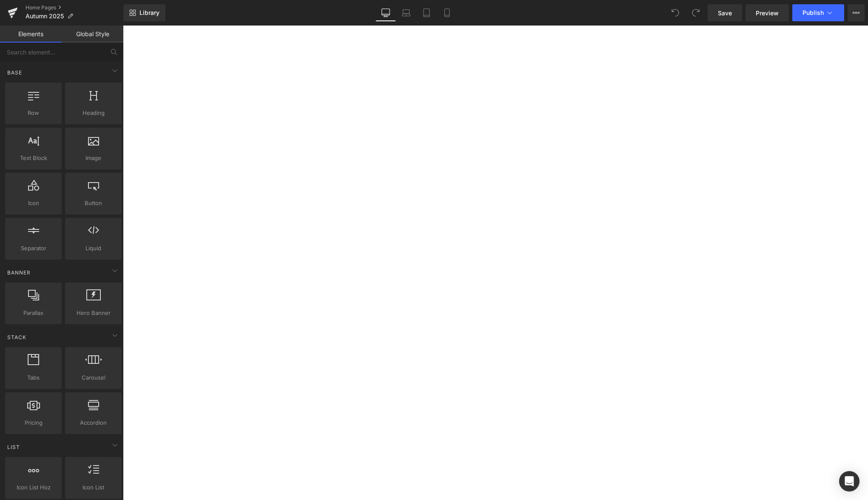 The width and height of the screenshot is (868, 500). Describe the element at coordinates (447, 13) in the screenshot. I see `a: Mobile` at that location.